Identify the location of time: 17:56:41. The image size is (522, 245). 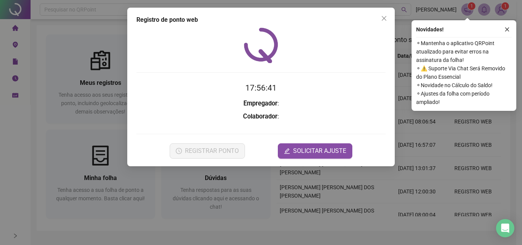
(261, 88).